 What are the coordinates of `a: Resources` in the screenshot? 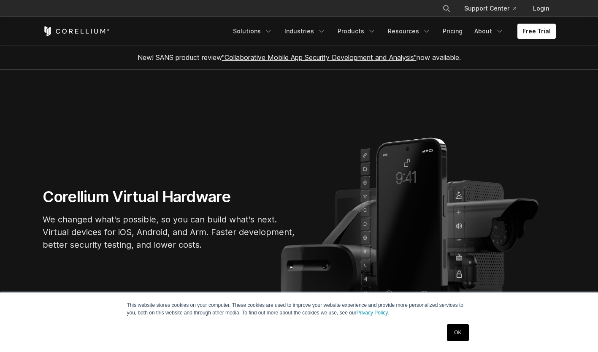 It's located at (409, 31).